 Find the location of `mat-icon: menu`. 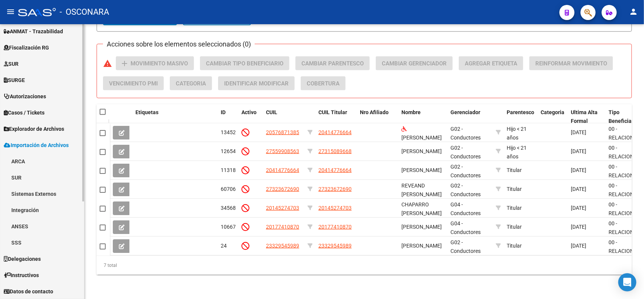

mat-icon: menu is located at coordinates (11, 12).